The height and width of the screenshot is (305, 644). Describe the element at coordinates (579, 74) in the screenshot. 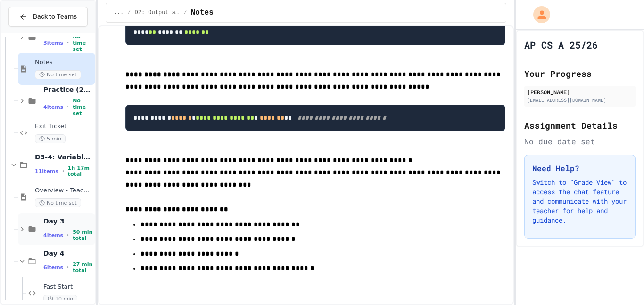

I see `h2: Your Progress` at that location.